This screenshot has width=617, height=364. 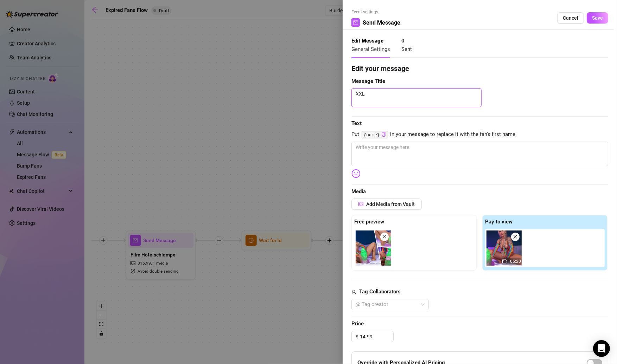 I want to click on button: Add Media from Vault, so click(x=387, y=204).